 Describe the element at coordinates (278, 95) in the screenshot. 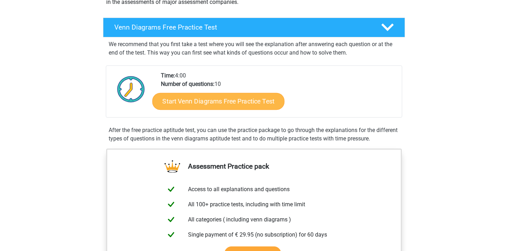

I see `div: 4:00 10` at that location.